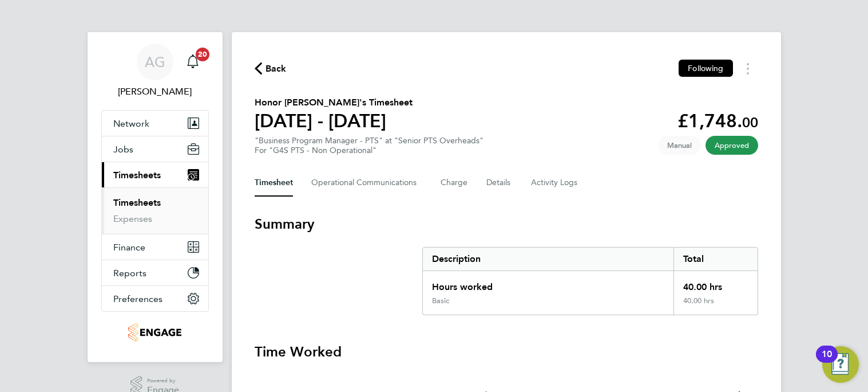  I want to click on div: Description, so click(548, 259).